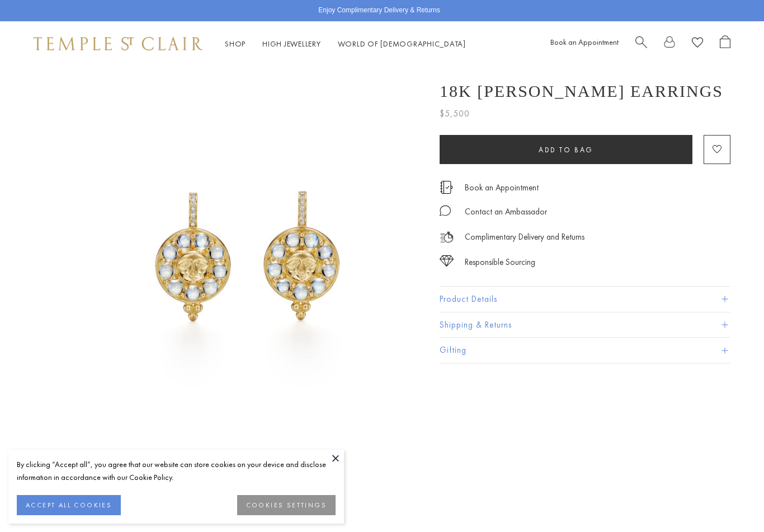 The width and height of the screenshot is (764, 532). Describe the element at coordinates (585, 349) in the screenshot. I see `button: Gifting` at that location.